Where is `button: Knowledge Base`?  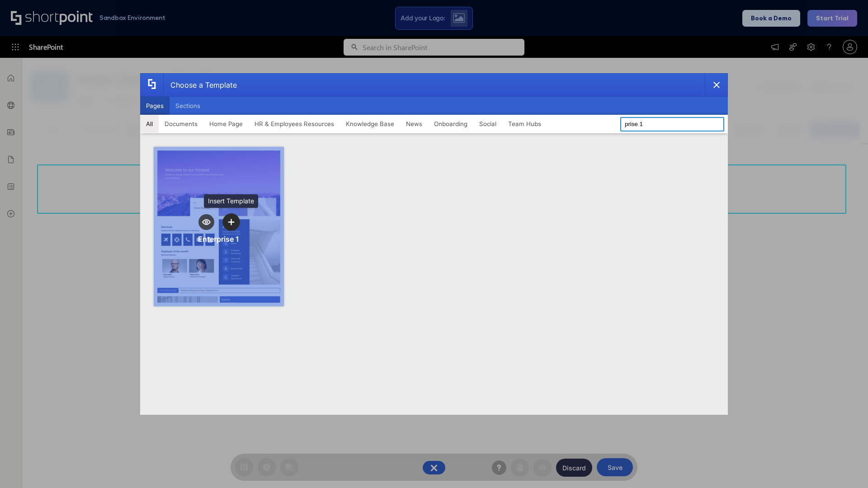
button: Knowledge Base is located at coordinates (370, 124).